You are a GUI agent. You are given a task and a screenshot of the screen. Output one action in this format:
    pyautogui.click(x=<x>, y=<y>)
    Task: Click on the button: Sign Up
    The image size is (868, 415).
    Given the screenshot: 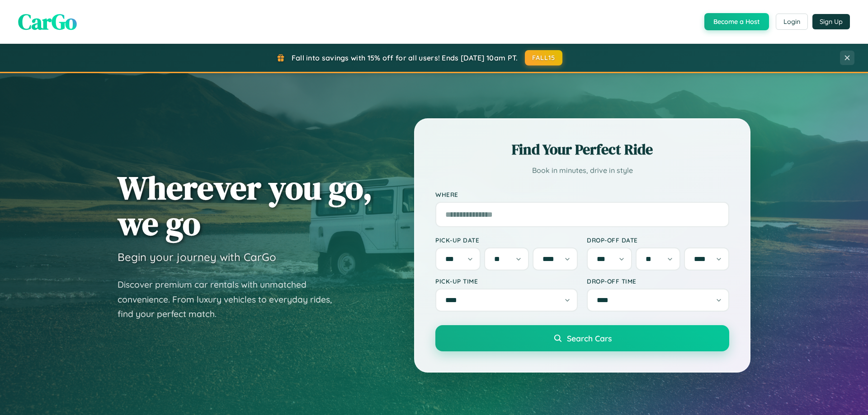 What is the action you would take?
    pyautogui.click(x=831, y=21)
    